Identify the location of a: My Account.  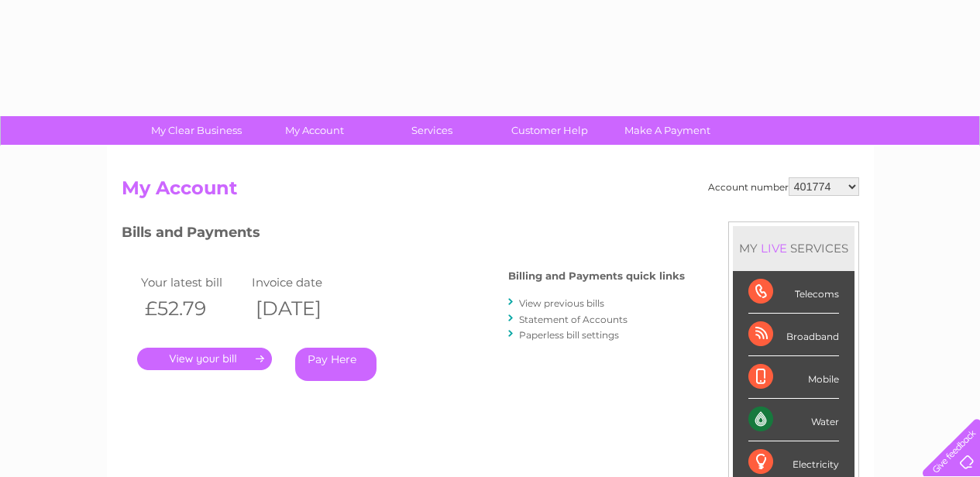
(314, 130).